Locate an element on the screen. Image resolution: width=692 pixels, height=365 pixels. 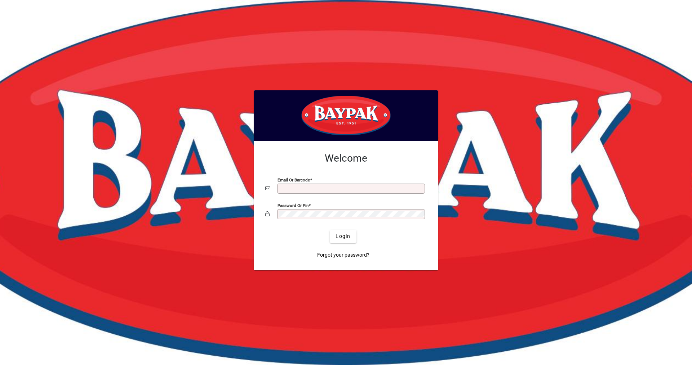
a: Forgot your password? is located at coordinates (343, 256).